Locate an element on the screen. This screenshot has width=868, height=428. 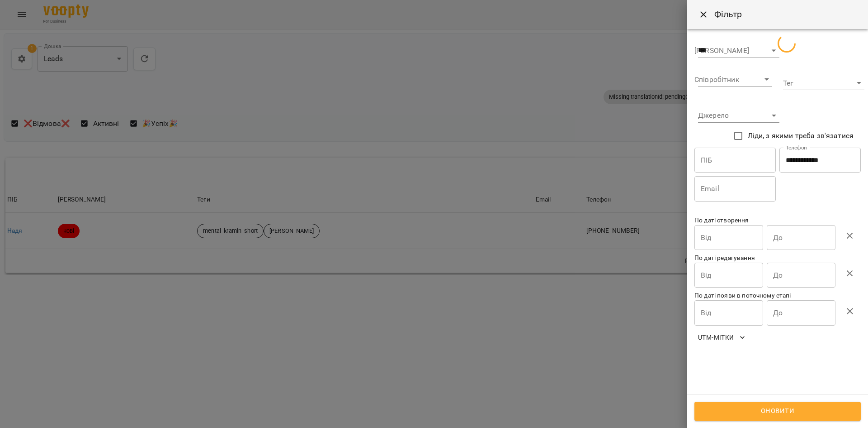
button: Оновити is located at coordinates (777, 410).